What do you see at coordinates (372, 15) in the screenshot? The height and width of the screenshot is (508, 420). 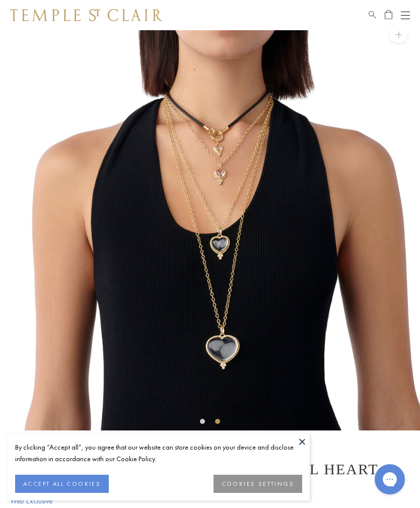 I see `a: Search` at bounding box center [372, 15].